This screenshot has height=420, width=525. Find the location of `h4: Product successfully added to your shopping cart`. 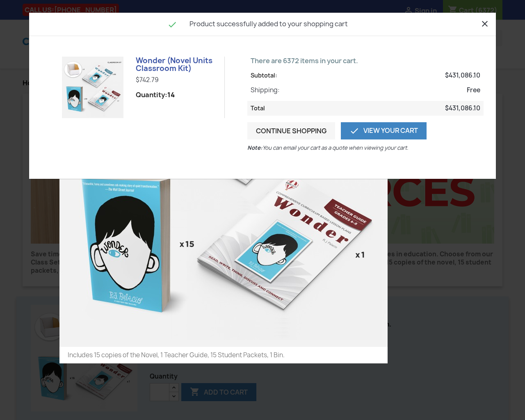

h4: Product successfully added to your shopping cart is located at coordinates (263, 24).